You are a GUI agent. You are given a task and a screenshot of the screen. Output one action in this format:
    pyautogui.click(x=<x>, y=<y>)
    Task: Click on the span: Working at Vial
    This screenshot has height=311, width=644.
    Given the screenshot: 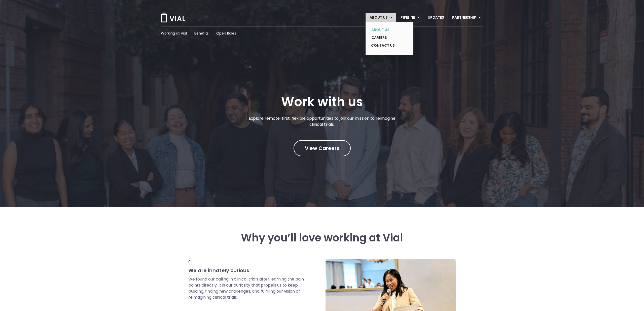 What is the action you would take?
    pyautogui.click(x=173, y=33)
    